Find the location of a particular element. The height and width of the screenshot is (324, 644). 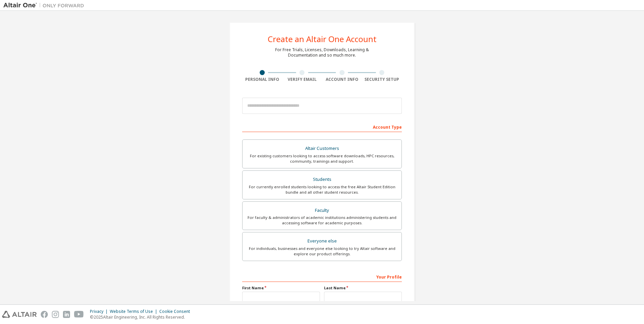

img: facebook.svg is located at coordinates (44, 314).